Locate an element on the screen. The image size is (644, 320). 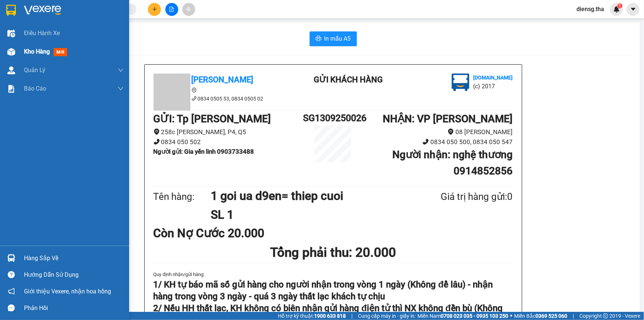
button: aim is located at coordinates (188, 9).